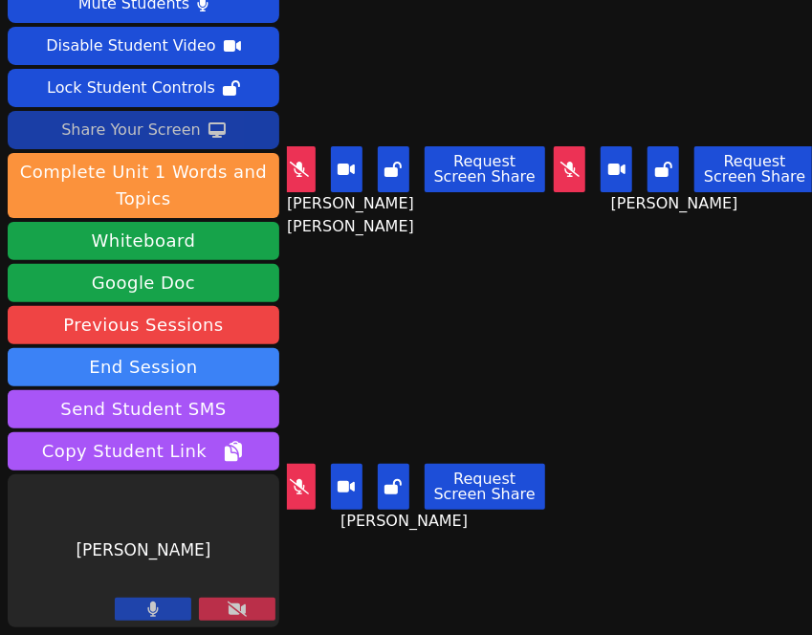 This screenshot has width=812, height=635. Describe the element at coordinates (143, 367) in the screenshot. I see `button: End Session` at that location.